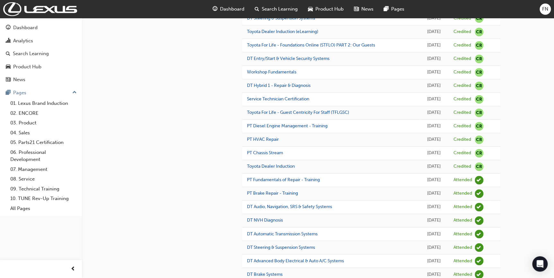 Image resolution: width=554 pixels, height=278 pixels. Describe the element at coordinates (43, 133) in the screenshot. I see `a: 04. Sales` at that location.